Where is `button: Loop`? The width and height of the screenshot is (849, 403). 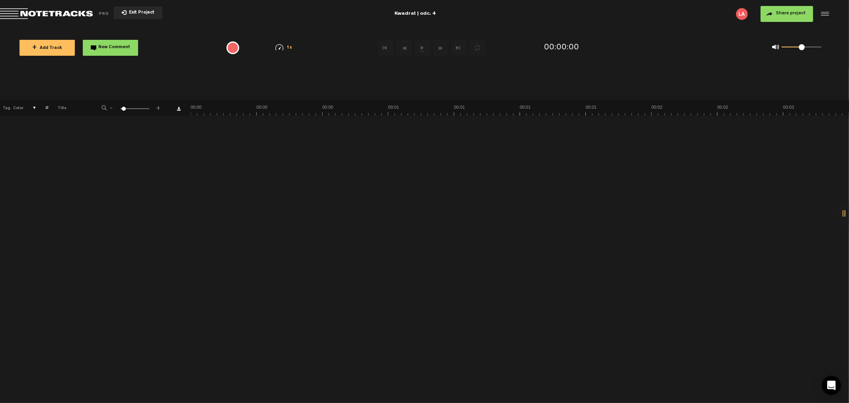 button: Loop is located at coordinates (477, 48).